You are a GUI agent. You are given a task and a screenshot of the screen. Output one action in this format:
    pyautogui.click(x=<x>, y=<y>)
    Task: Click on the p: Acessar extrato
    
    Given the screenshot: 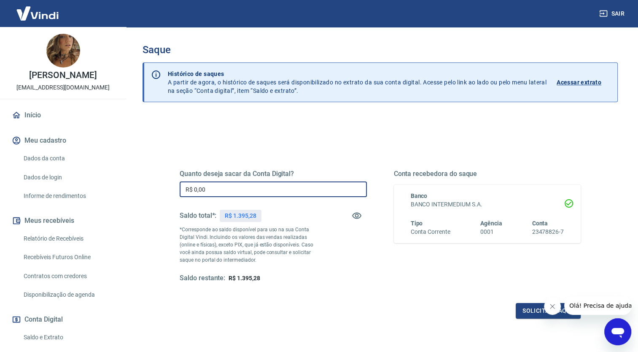 What is the action you would take?
    pyautogui.click(x=579, y=82)
    